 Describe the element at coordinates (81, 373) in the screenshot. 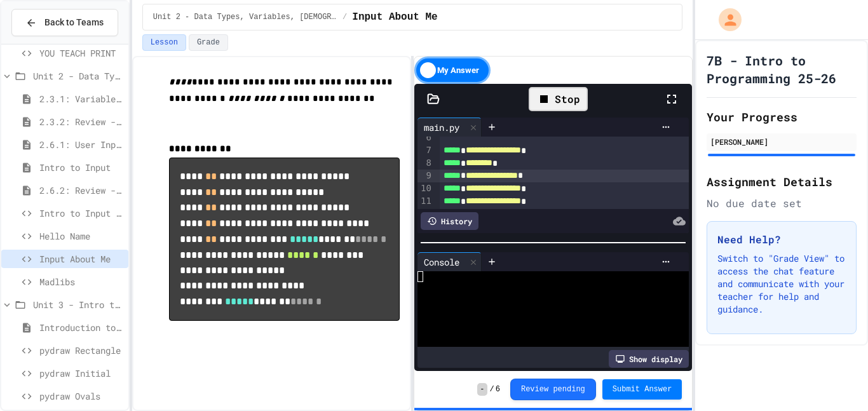

I see `span: pydraw Initial` at that location.